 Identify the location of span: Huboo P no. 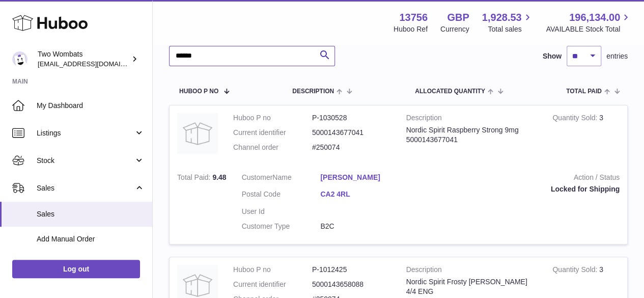
(198, 91).